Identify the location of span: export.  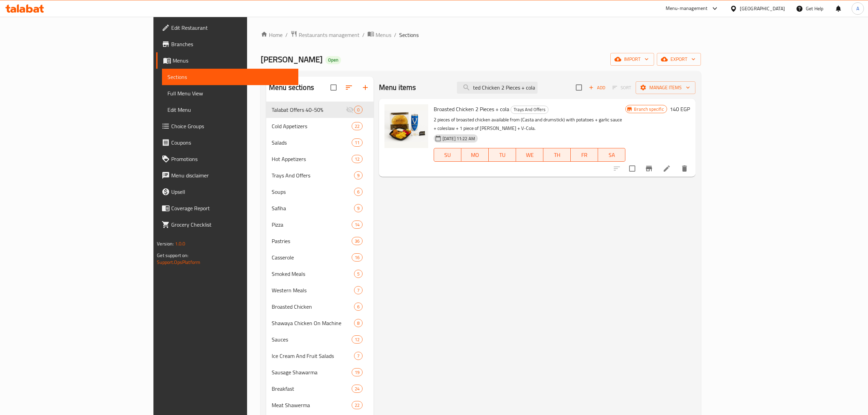
(679, 59).